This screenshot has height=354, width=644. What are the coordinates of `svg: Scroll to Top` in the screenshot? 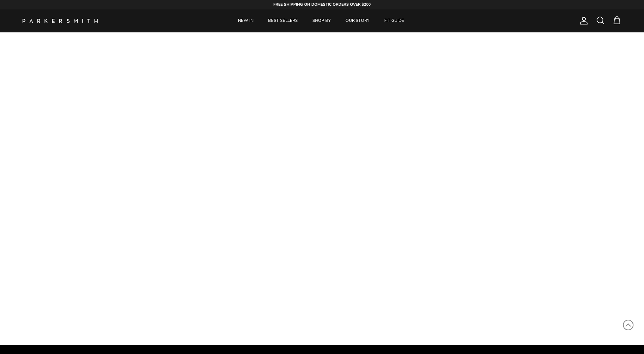 It's located at (628, 325).